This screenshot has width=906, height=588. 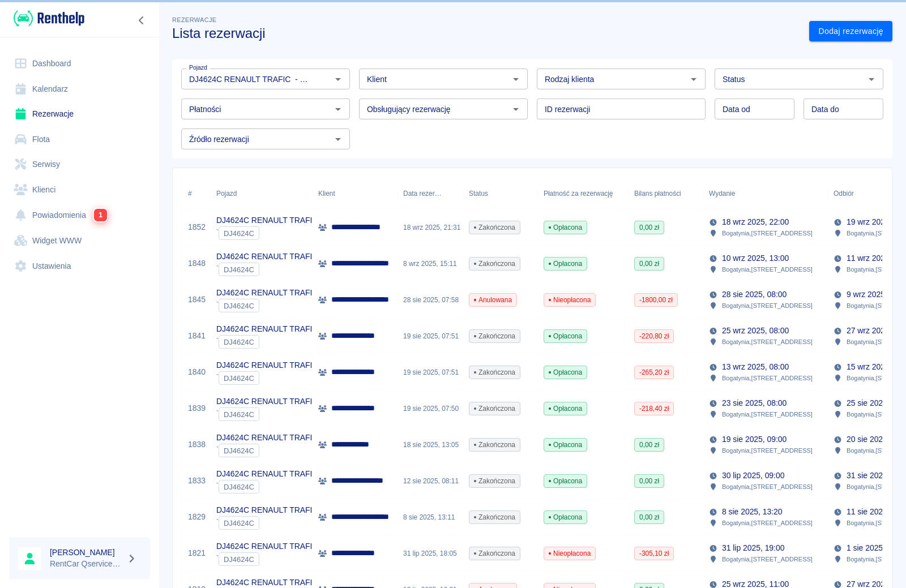 What do you see at coordinates (486, 34) in the screenshot?
I see `h3: Lista rezerwacji` at bounding box center [486, 34].